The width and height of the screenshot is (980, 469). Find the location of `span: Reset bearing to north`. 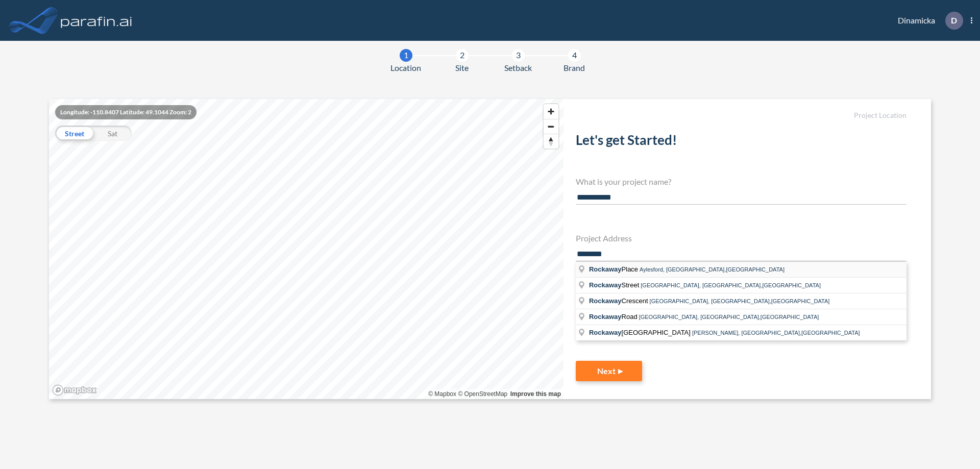

span: Reset bearing to north is located at coordinates (551, 142).